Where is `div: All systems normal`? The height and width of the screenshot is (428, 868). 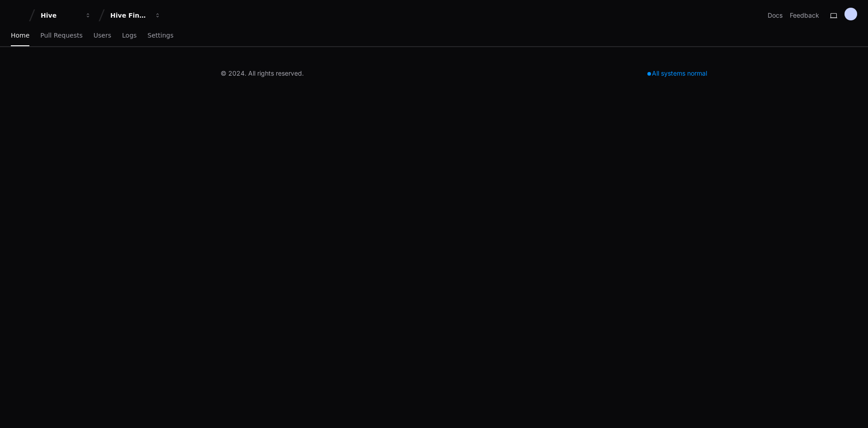 div: All systems normal is located at coordinates (677, 73).